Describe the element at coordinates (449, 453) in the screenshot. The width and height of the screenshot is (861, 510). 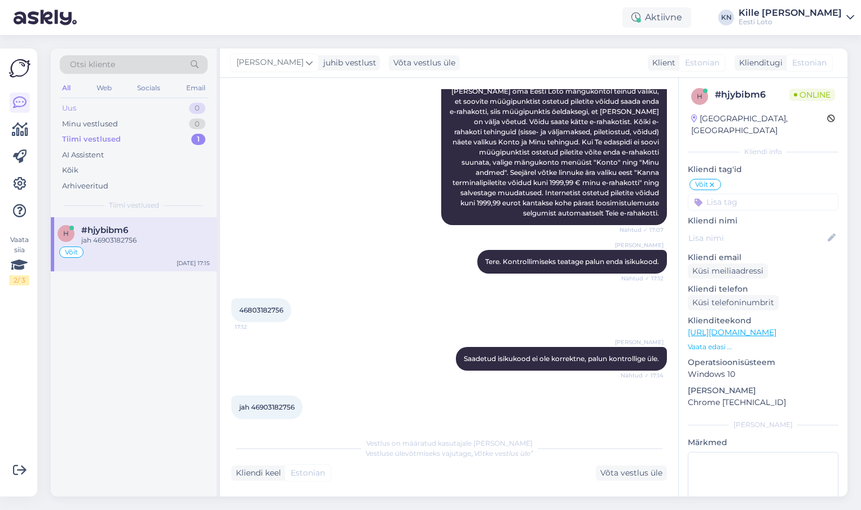
I see `span: Vestluse ülevõtmiseks vajutage` at that location.